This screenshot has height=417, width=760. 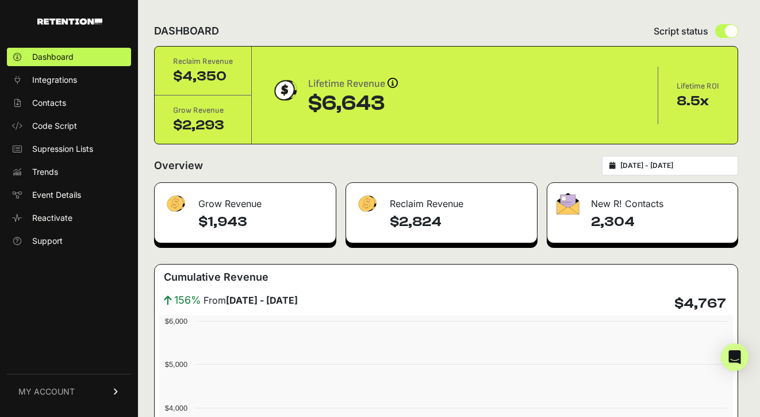 What do you see at coordinates (203, 125) in the screenshot?
I see `div: $2,293` at bounding box center [203, 125].